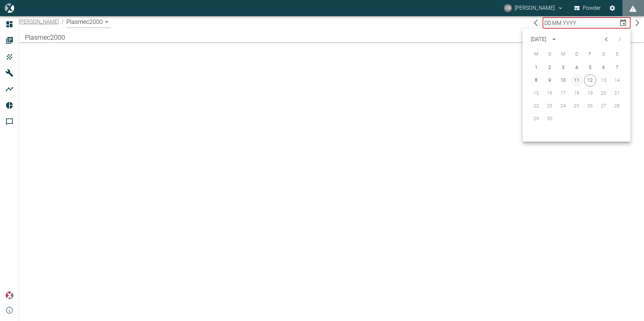  I want to click on input: DD.MM.YYYY, so click(578, 23).